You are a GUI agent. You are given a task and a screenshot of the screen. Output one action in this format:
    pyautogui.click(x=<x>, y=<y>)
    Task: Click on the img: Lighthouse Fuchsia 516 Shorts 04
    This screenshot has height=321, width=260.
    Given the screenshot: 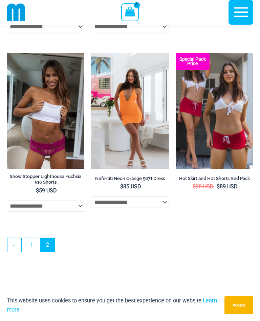 What is the action you would take?
    pyautogui.click(x=45, y=111)
    